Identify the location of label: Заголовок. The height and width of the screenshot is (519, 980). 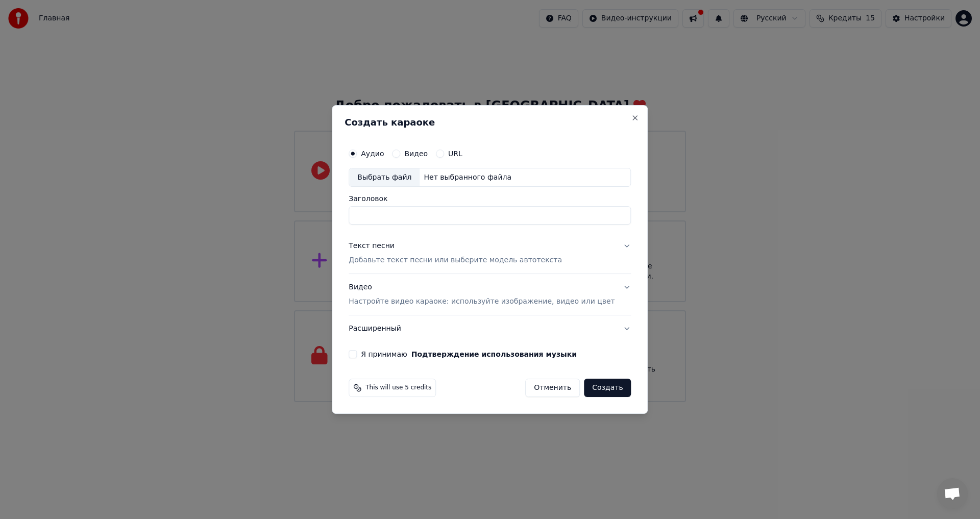
(489, 199).